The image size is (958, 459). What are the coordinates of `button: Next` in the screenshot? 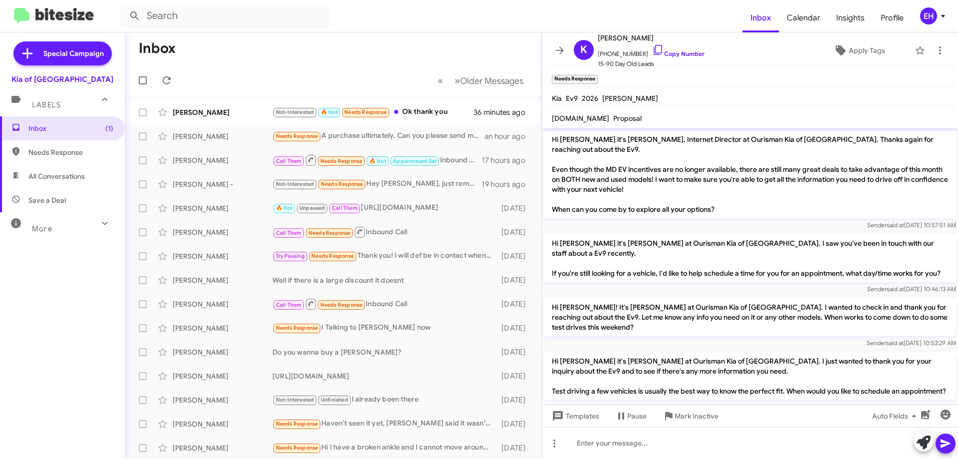 It's located at (489, 80).